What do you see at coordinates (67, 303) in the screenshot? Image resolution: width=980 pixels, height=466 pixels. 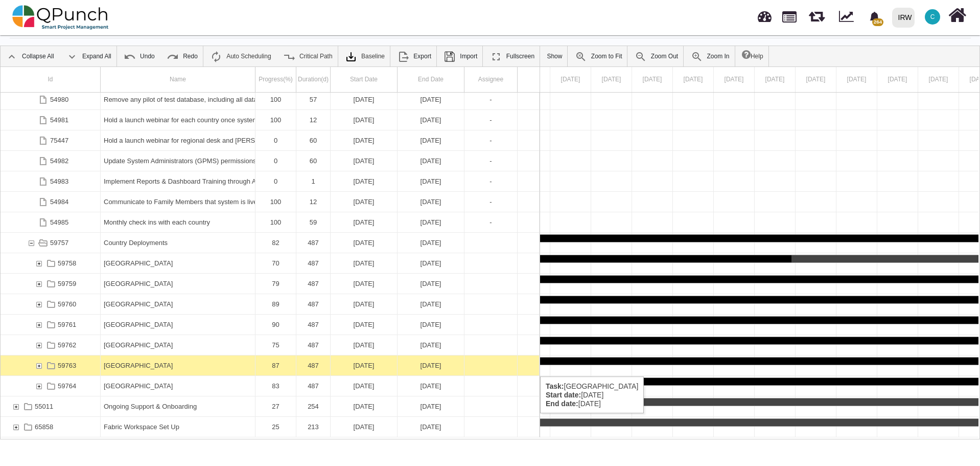 I see `div: 59760` at bounding box center [67, 303].